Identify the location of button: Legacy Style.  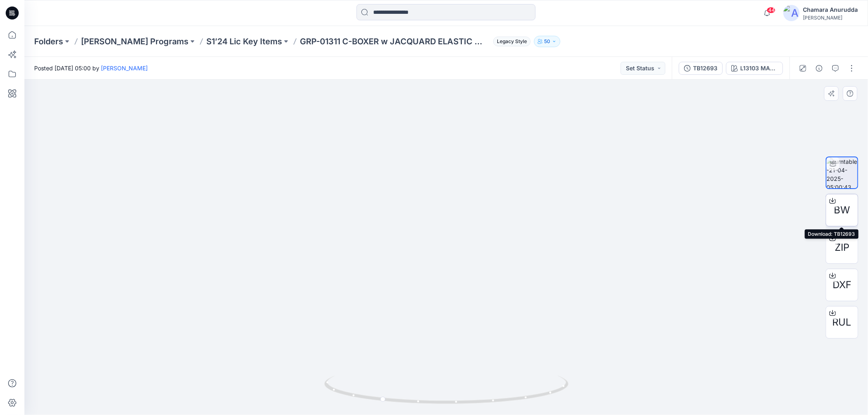
(510, 42).